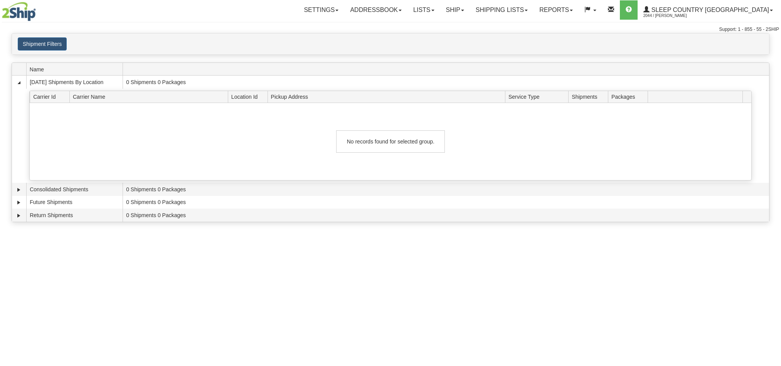  What do you see at coordinates (629, 96) in the screenshot?
I see `span: Packages` at bounding box center [629, 96].